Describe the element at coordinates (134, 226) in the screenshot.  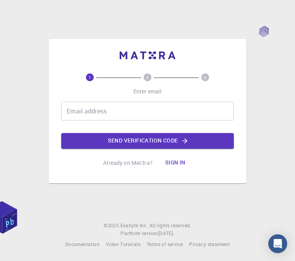
I see `a: Exabyte Inc.` at that location.